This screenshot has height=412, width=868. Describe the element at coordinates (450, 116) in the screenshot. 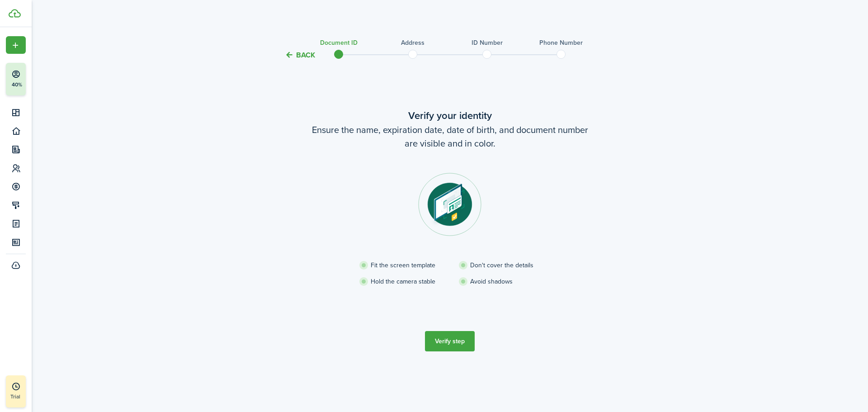

I see `wizard-step-header-title: Verify your identity` at that location.